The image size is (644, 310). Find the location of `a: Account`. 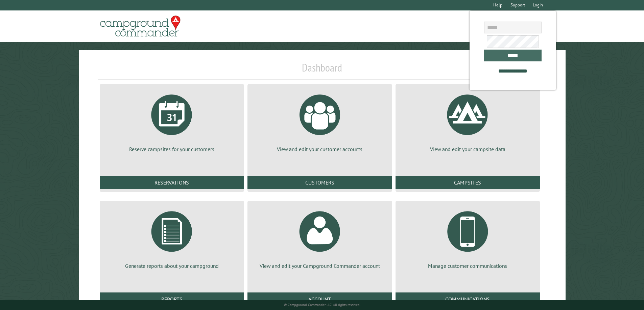

a: Account is located at coordinates (319, 299).